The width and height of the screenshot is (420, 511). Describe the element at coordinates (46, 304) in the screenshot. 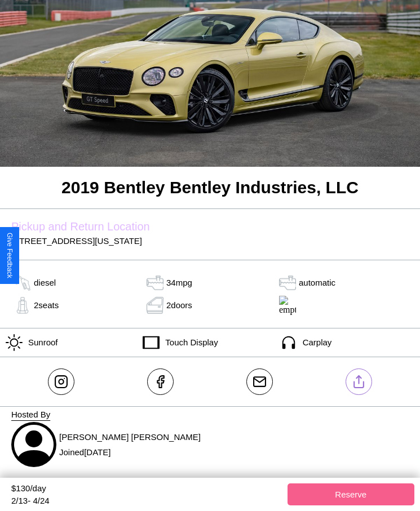

I see `p: 2 seats` at that location.